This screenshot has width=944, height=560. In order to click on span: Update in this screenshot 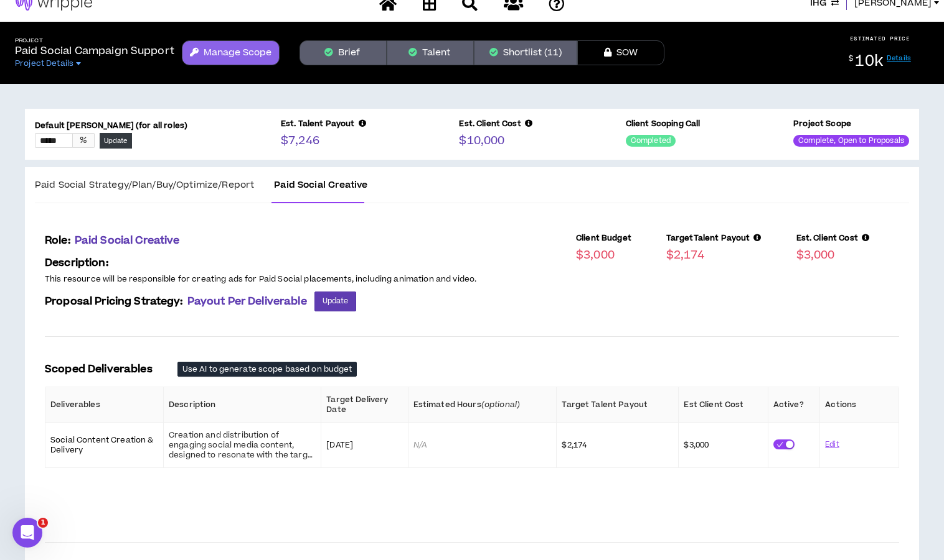, I will do `click(336, 301)`.